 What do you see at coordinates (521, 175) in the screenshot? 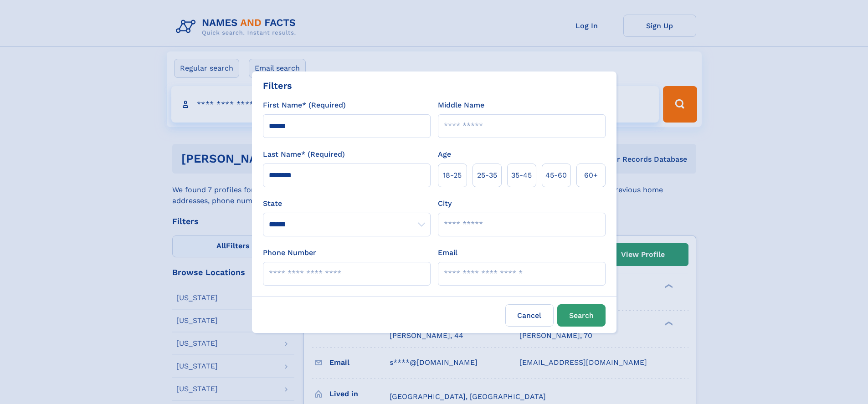
I see `span: 35‑45` at bounding box center [521, 175].